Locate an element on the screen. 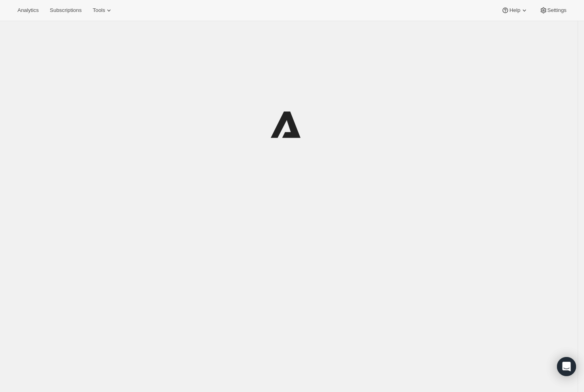  button: Settings is located at coordinates (553, 10).